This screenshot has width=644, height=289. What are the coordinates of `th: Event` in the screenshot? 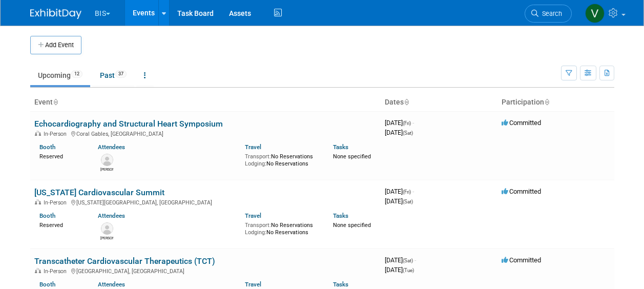 It's located at (206, 102).